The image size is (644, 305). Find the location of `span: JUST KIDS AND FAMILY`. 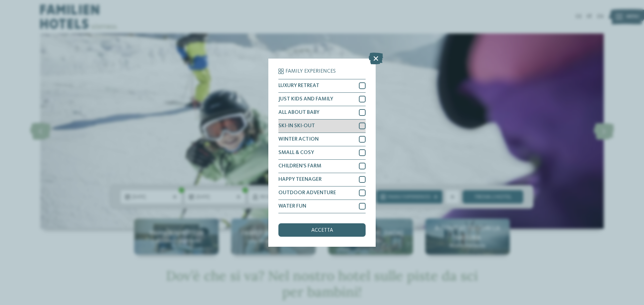

span: JUST KIDS AND FAMILY is located at coordinates (305, 99).